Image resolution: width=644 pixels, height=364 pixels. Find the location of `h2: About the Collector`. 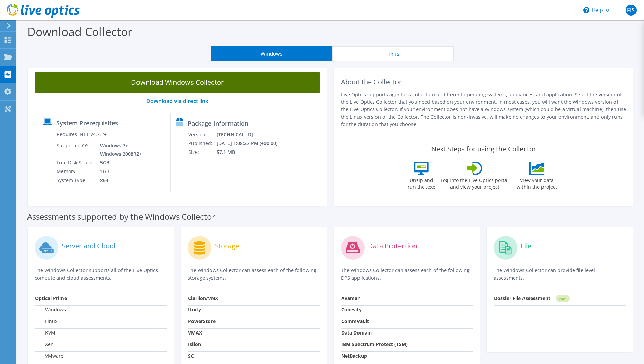

h2: About the Collector is located at coordinates (484, 82).